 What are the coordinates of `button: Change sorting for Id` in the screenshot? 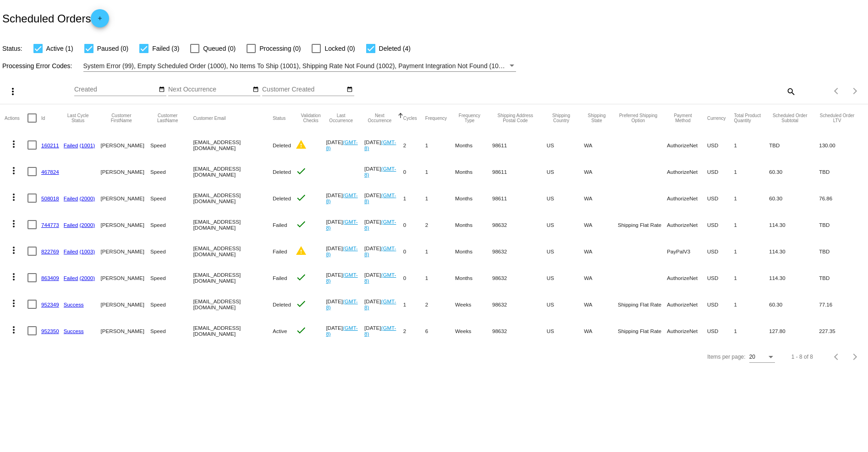 It's located at (43, 118).